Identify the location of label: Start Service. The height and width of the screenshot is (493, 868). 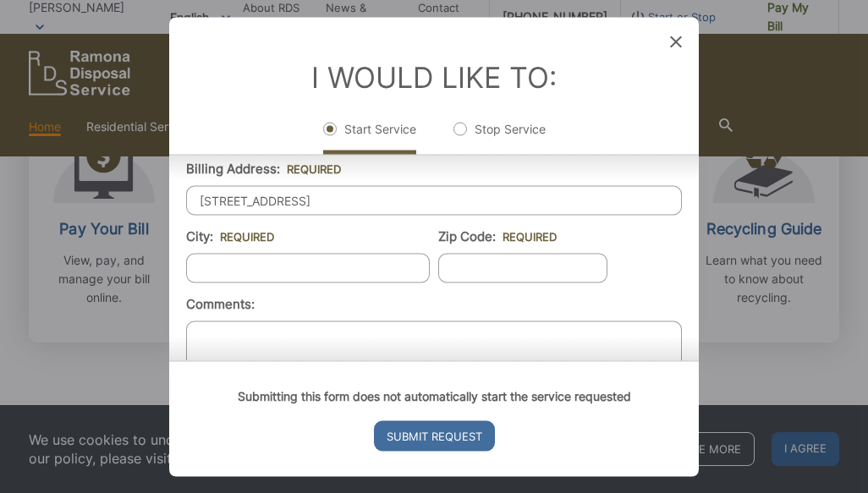
(370, 137).